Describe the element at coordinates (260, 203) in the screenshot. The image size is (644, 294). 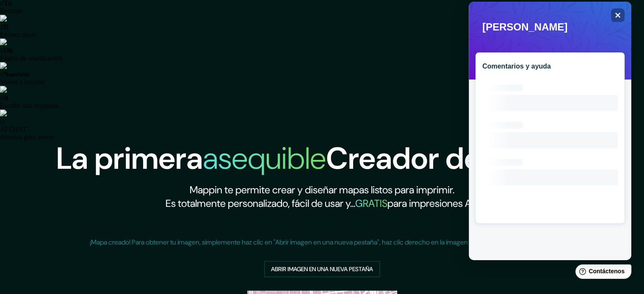
I see `font: Es totalmente personalizado, fácil de usar y...` at that location.